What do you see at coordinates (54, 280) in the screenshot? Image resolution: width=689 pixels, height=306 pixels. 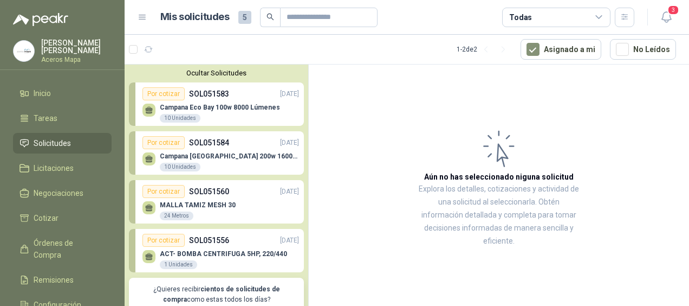 I see `span: Remisiones` at bounding box center [54, 280].